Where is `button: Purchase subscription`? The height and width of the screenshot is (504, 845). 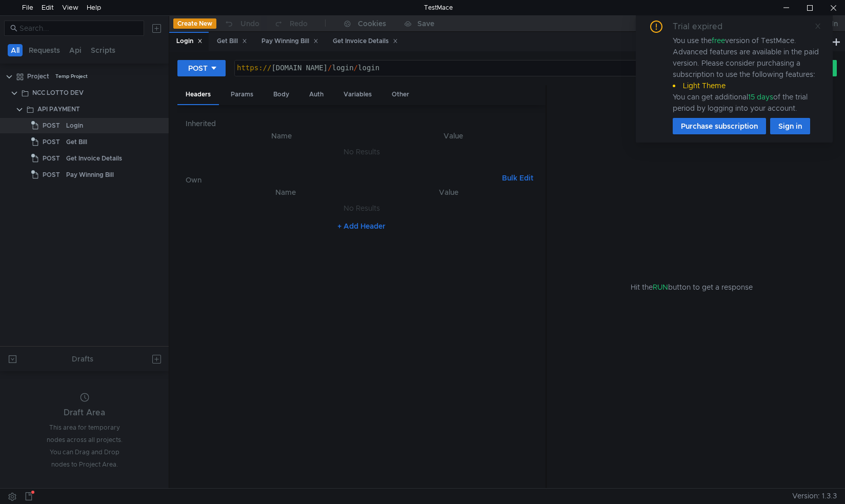
button: Purchase subscription is located at coordinates (720, 126).